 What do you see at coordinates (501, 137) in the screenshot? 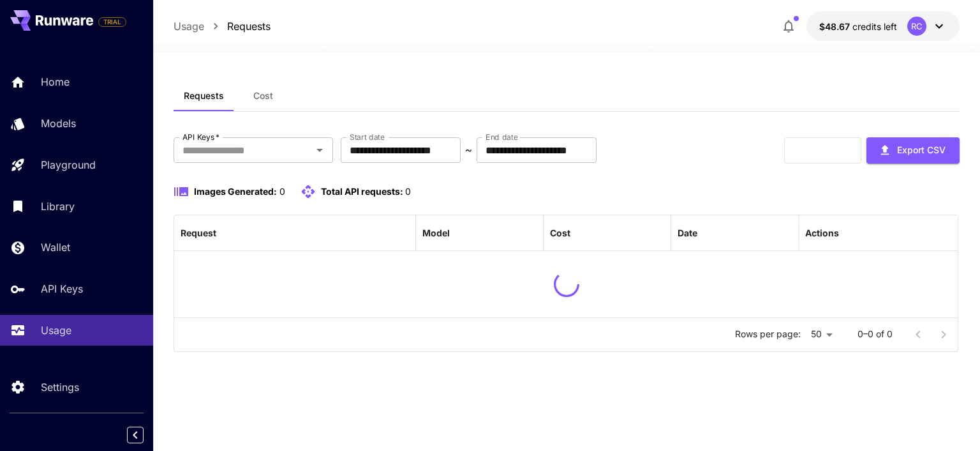
I see `label: End date` at bounding box center [501, 137].